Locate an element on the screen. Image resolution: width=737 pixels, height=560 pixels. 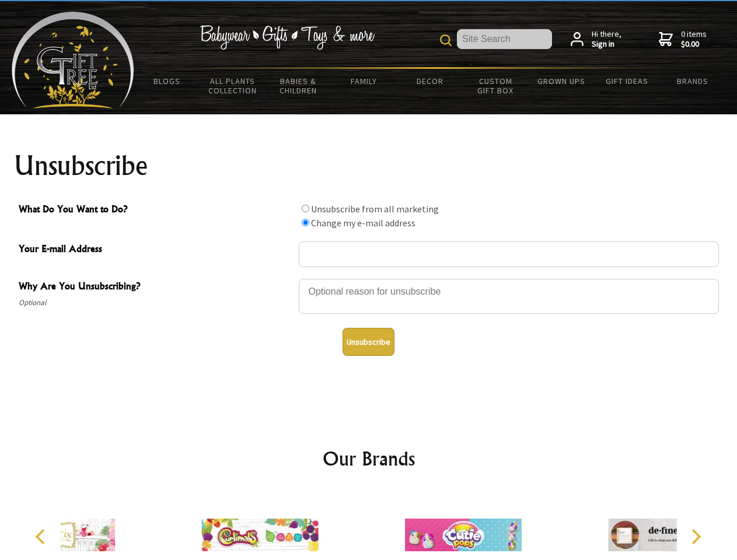
a: Custom Gift Box is located at coordinates (495, 86).